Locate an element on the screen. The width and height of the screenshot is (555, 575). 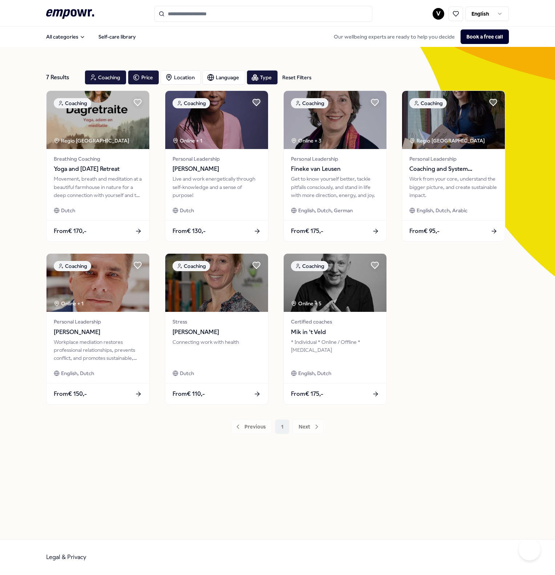
a: package imageCoachingOnline + 3Personal LeadershipFineke van LeusenGet to know yourself better, t... is located at coordinates (335, 166).